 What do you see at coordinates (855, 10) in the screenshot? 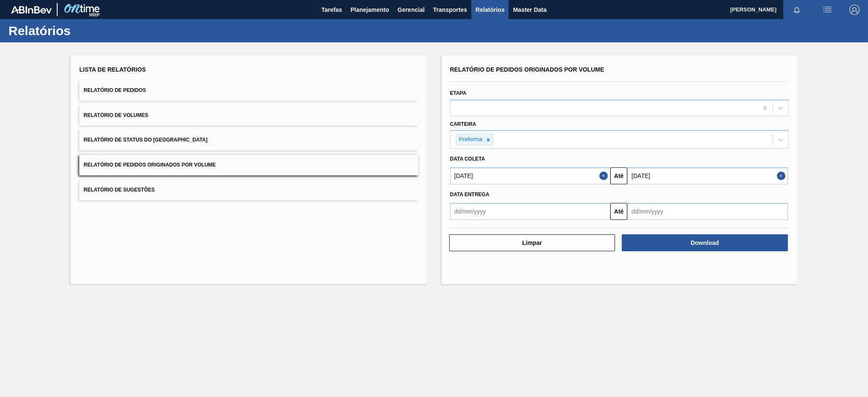
I see `img: Logout` at bounding box center [855, 10].